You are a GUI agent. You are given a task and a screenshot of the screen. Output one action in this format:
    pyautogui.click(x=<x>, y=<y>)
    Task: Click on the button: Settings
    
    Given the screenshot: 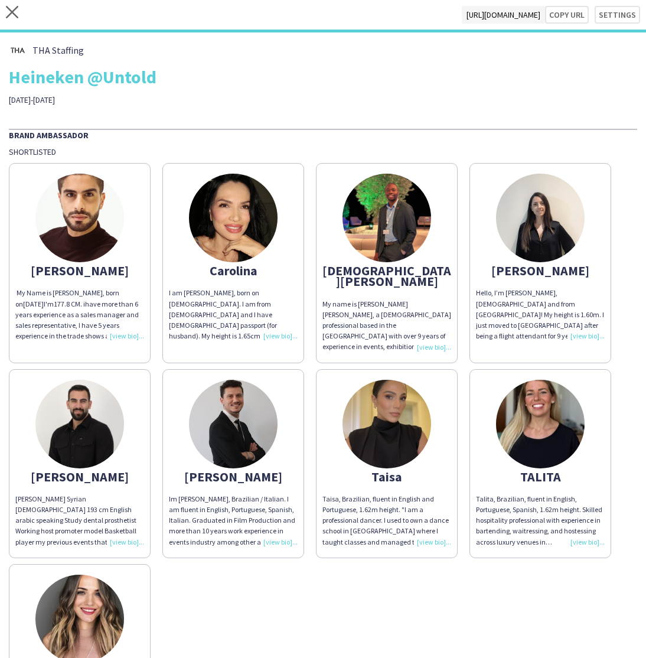 What is the action you would take?
    pyautogui.click(x=618, y=15)
    